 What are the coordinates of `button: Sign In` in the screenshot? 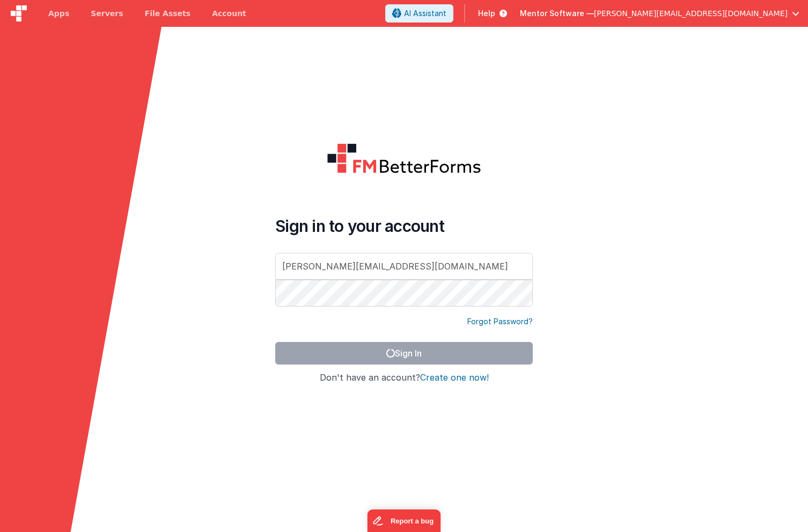 It's located at (404, 353).